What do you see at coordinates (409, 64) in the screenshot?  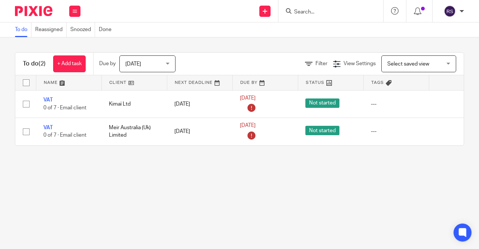 I see `span: Select saved view` at bounding box center [409, 64].